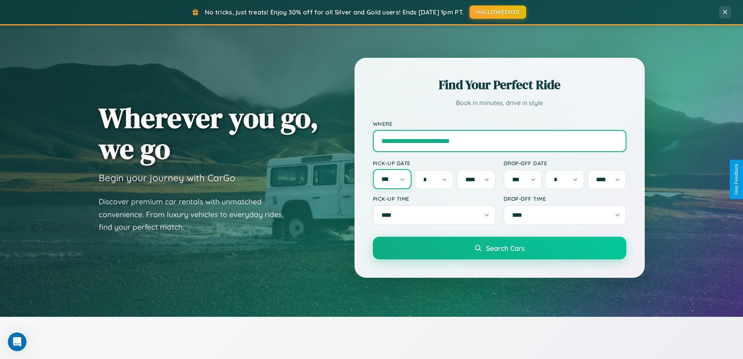  Describe the element at coordinates (498, 12) in the screenshot. I see `button: HALLOWEEN30` at that location.